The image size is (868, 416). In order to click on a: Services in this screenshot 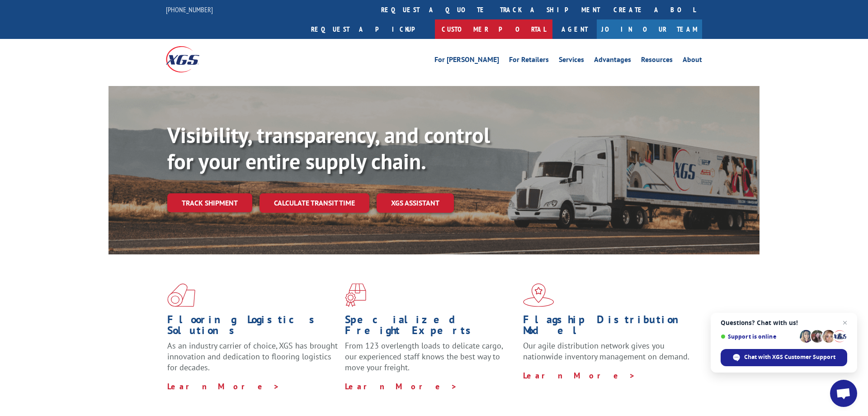, I will do `click(571, 61)`.